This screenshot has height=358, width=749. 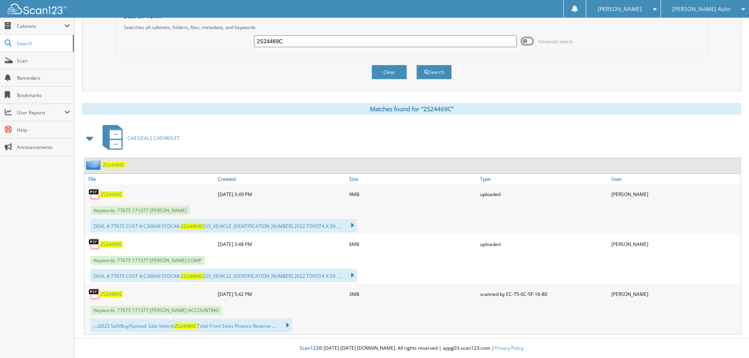 What do you see at coordinates (556, 41) in the screenshot?
I see `span: Advanced Search` at bounding box center [556, 41].